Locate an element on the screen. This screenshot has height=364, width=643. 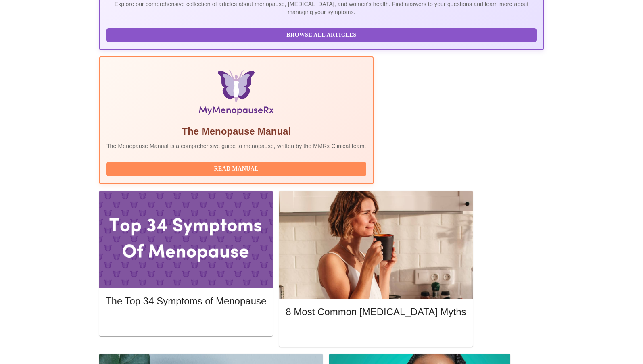
a: Browse All Articles is located at coordinates (323, 34).